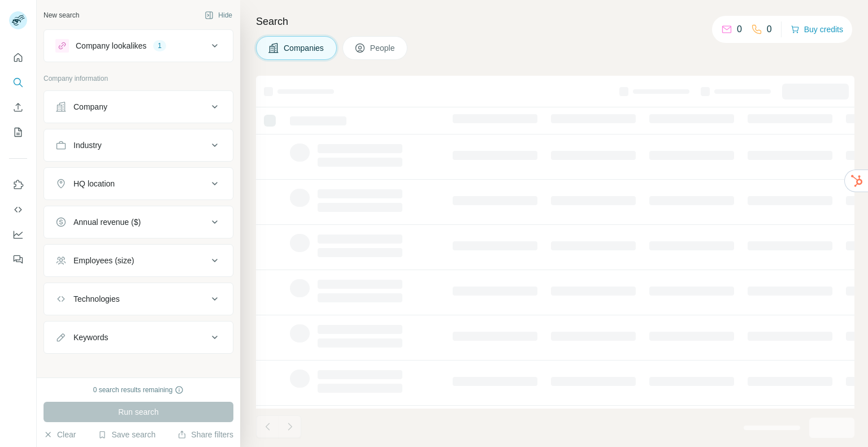 This screenshot has width=868, height=447. Describe the element at coordinates (97, 299) in the screenshot. I see `div: Technologies` at that location.